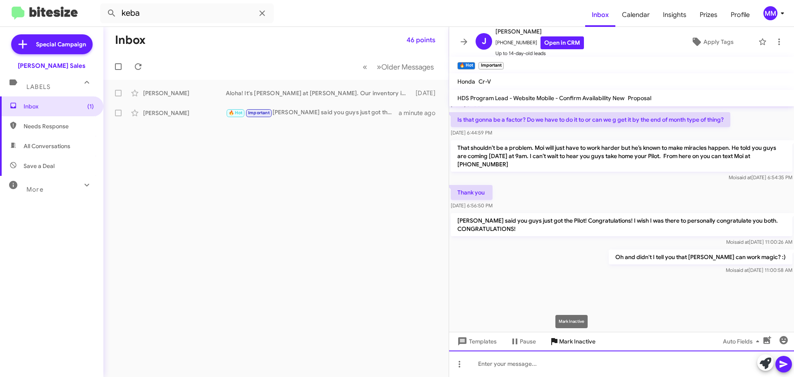  Describe the element at coordinates (91, 106) in the screenshot. I see `span: (1)` at that location.